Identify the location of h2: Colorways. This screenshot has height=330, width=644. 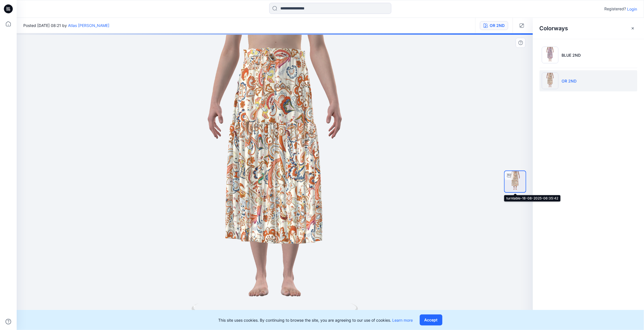
(554, 28).